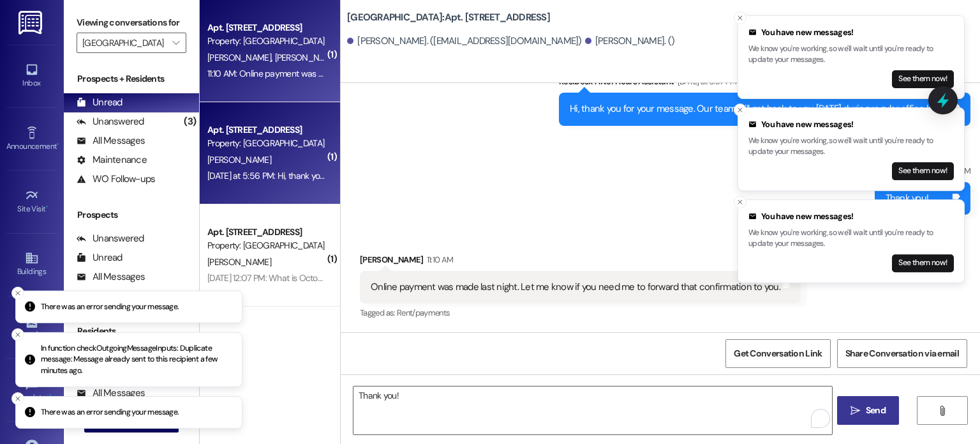 The image size is (980, 444). I want to click on label: Viewing conversations for, so click(132, 22).